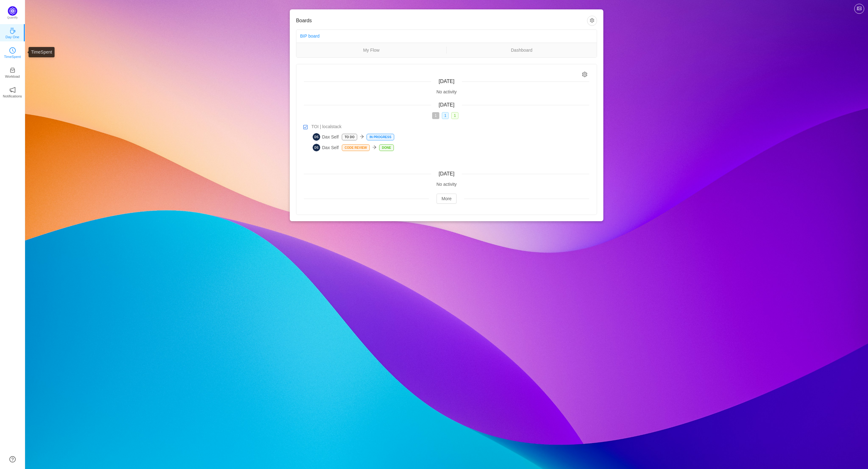 This screenshot has height=469, width=868. What do you see at coordinates (13, 18) in the screenshot?
I see `p: Quantify` at bounding box center [13, 18].